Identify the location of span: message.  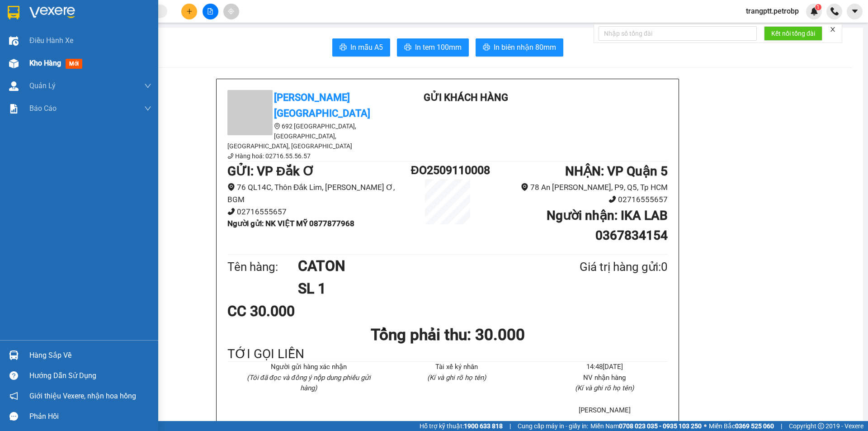
(13, 416).